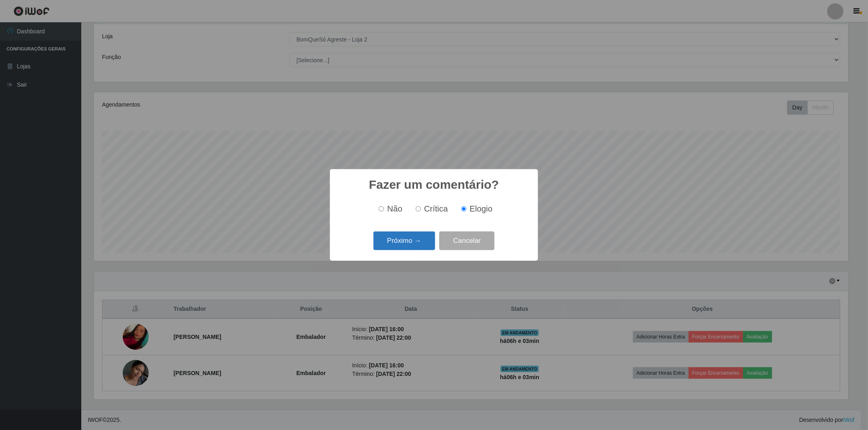 The image size is (868, 430). Describe the element at coordinates (394, 209) in the screenshot. I see `span: Não` at that location.